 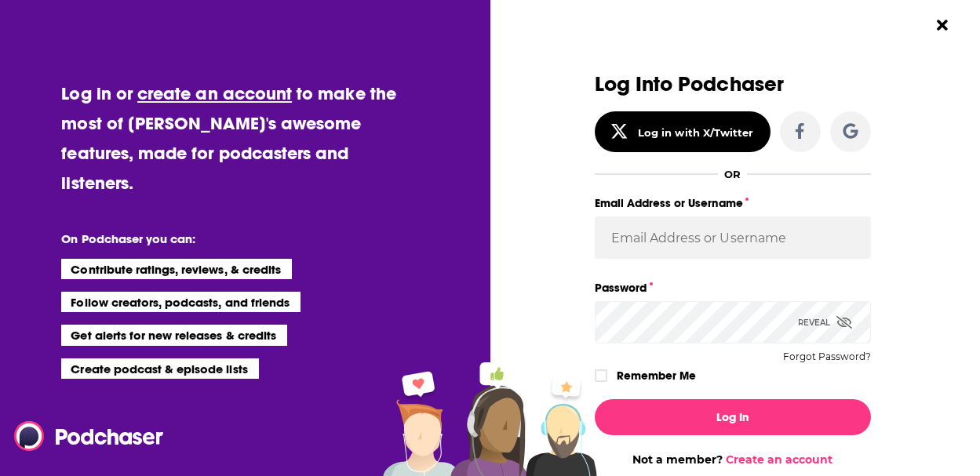 What do you see at coordinates (732, 174) in the screenshot?
I see `div: OR` at bounding box center [732, 174].